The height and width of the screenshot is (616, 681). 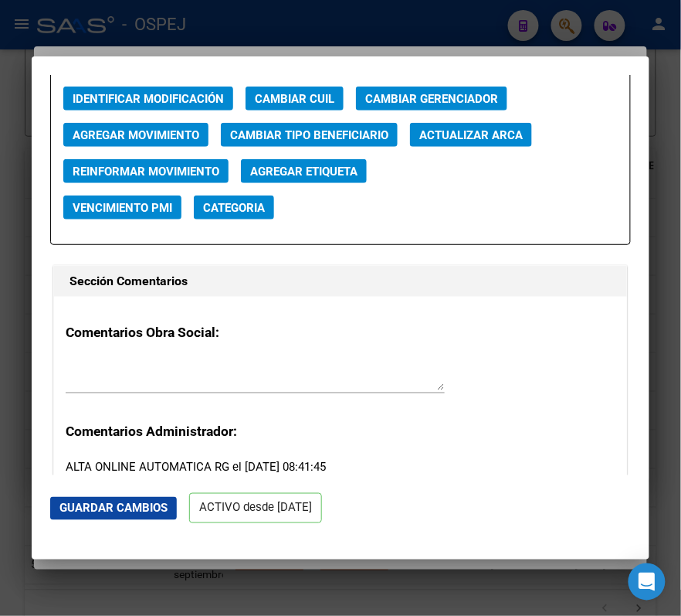 I want to click on button: Identificar Modificación, so click(x=148, y=98).